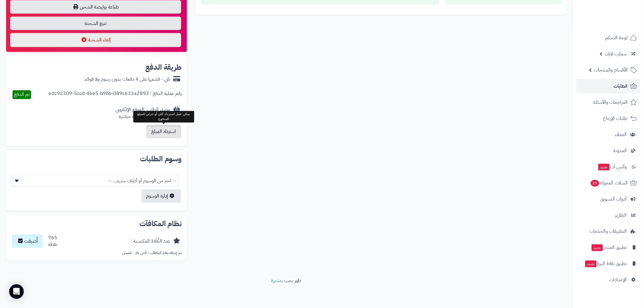 This screenshot has height=308, width=644. Describe the element at coordinates (608, 119) in the screenshot. I see `a: طلبات الإرجاع` at that location.